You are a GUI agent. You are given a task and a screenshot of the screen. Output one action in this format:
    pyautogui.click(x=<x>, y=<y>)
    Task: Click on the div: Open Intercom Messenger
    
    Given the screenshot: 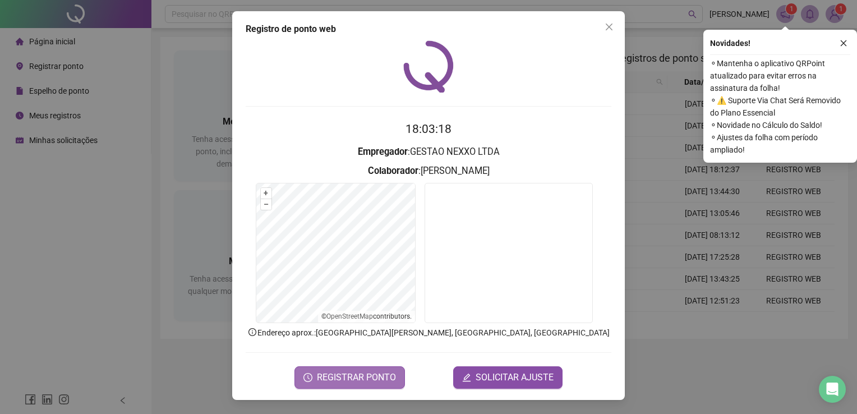 What is the action you would take?
    pyautogui.click(x=832, y=389)
    